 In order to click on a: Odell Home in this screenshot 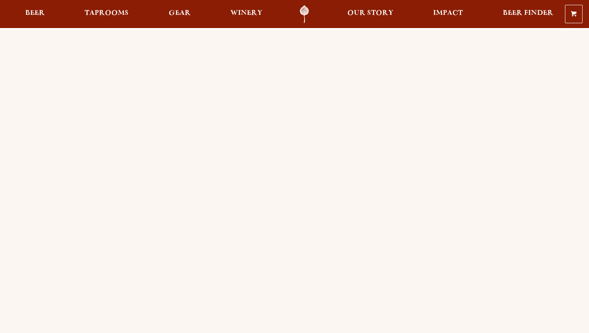, I will do `click(304, 14)`.